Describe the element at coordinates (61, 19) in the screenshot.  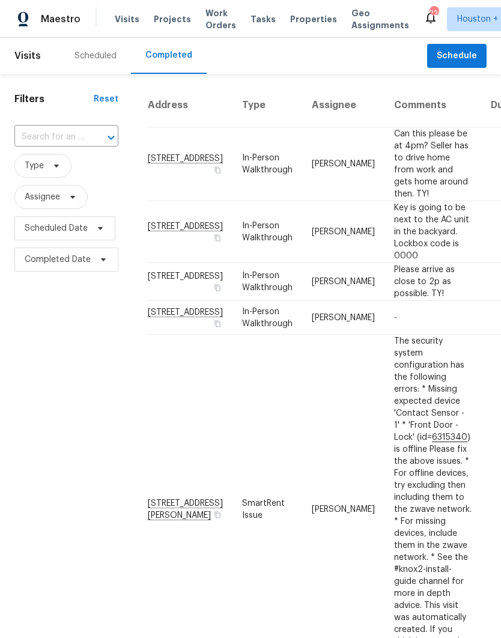
I see `span: Maestro` at that location.